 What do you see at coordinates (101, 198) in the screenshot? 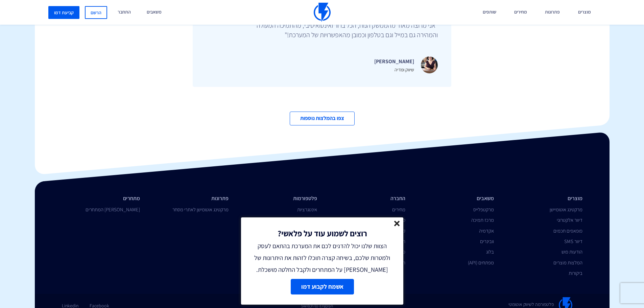
I see `li: מתחרים` at bounding box center [101, 198].